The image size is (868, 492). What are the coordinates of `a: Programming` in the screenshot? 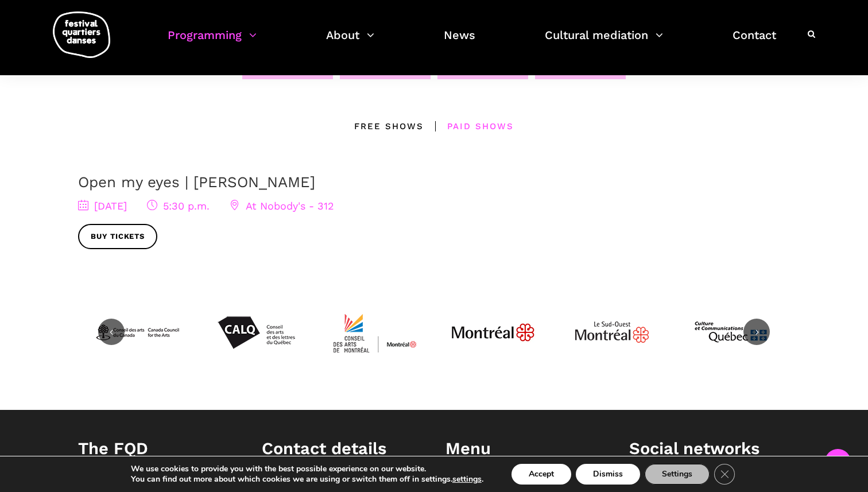 It's located at (212, 42).